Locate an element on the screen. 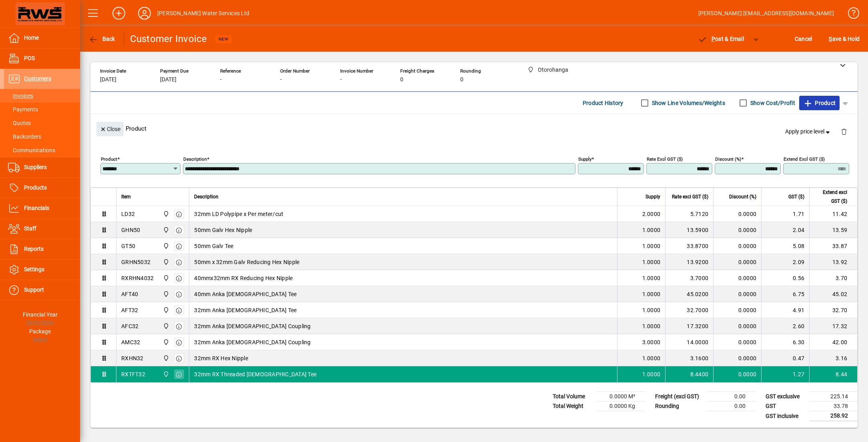 The width and height of the screenshot is (868, 442). td: 258.92 is located at coordinates (834, 415).